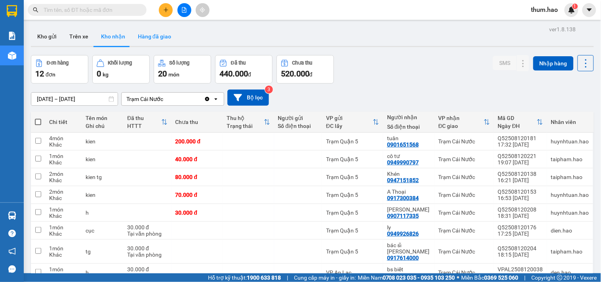  Describe the element at coordinates (570, 251) in the screenshot. I see `div: taipham.hao` at that location.